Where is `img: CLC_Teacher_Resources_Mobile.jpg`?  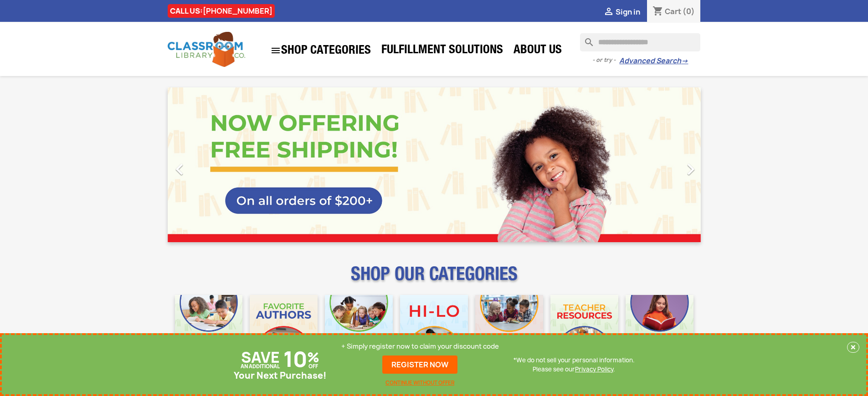
img: CLC_Teacher_Resources_Mobile.jpg is located at coordinates (584, 329).